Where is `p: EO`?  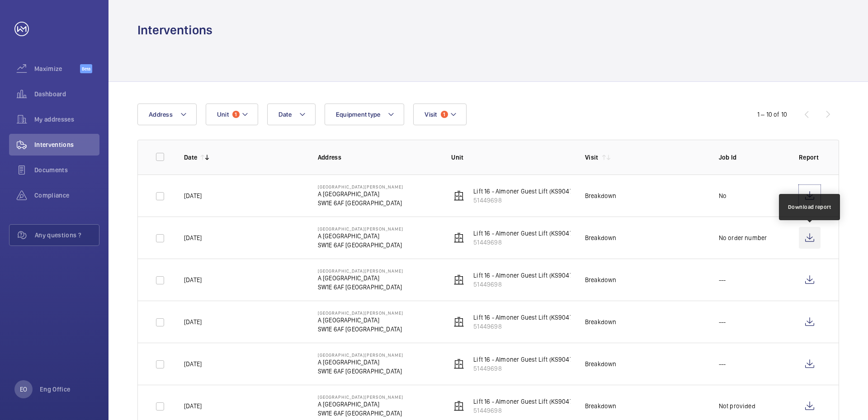 p: EO is located at coordinates (24, 390).